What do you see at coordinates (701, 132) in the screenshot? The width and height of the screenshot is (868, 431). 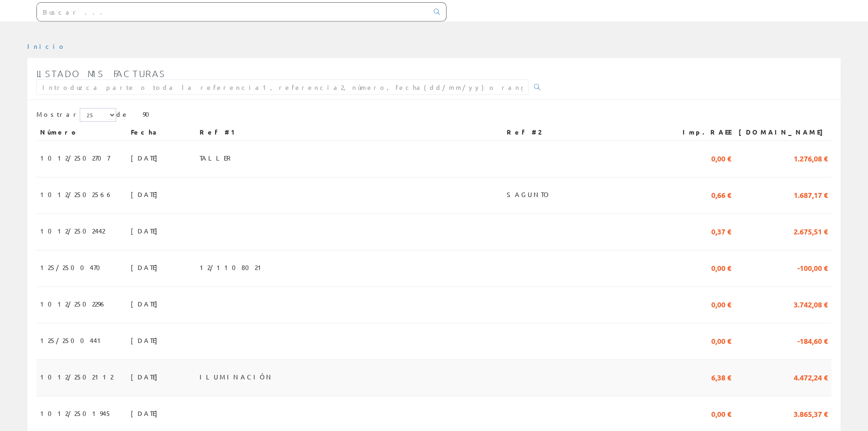 I see `th: Imp.RAEE` at bounding box center [701, 132].